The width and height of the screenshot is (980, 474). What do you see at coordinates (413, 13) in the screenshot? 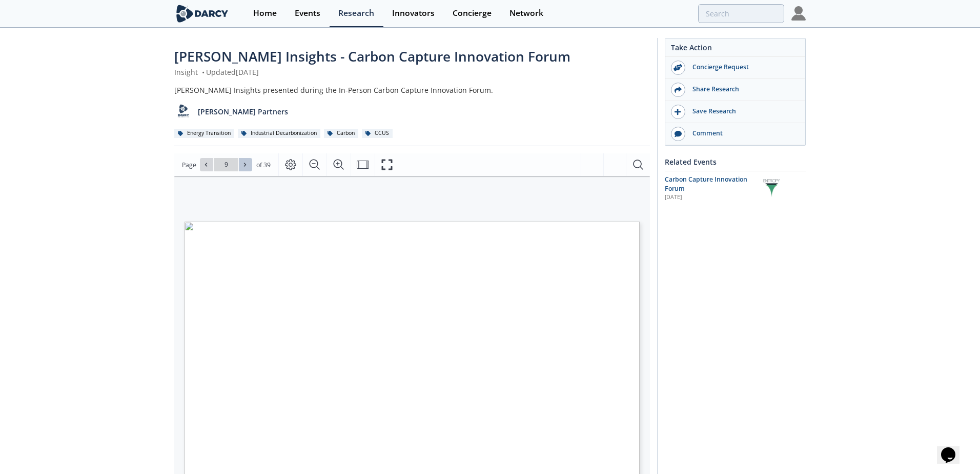
I see `div: Innovators` at bounding box center [413, 13].